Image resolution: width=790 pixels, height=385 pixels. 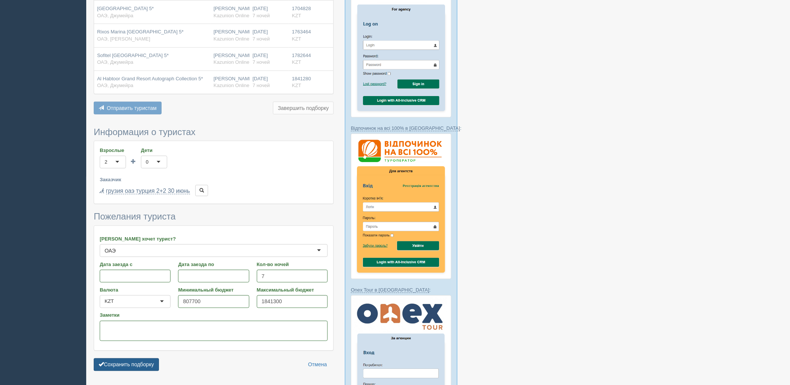 What do you see at coordinates (292, 264) in the screenshot?
I see `label: Кол-во ночей` at bounding box center [292, 264].